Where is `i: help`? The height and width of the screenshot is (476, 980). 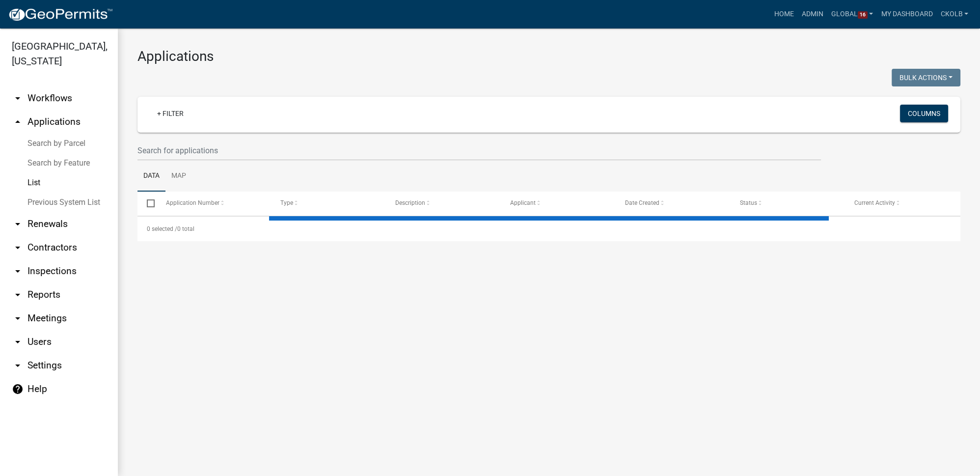 i: help is located at coordinates (18, 389).